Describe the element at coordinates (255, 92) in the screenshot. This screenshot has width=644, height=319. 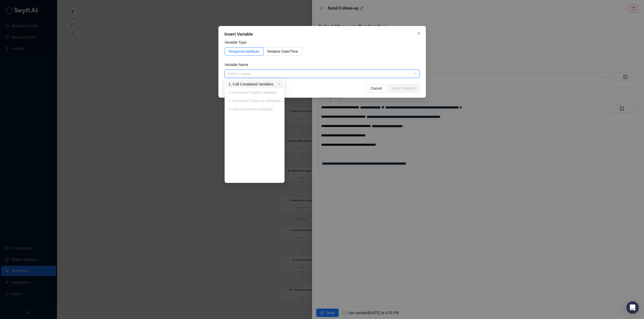
I see `div: 2. Generate Insights Variables` at that location.